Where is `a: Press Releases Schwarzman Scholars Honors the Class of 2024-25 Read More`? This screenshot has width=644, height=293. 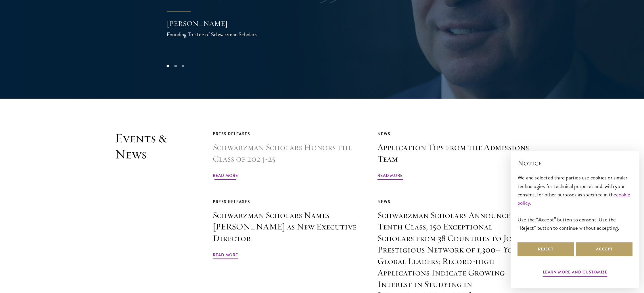
a: Press Releases Schwarzman Scholars Honors the Class of 2024-25 Read More is located at coordinates (289, 156).